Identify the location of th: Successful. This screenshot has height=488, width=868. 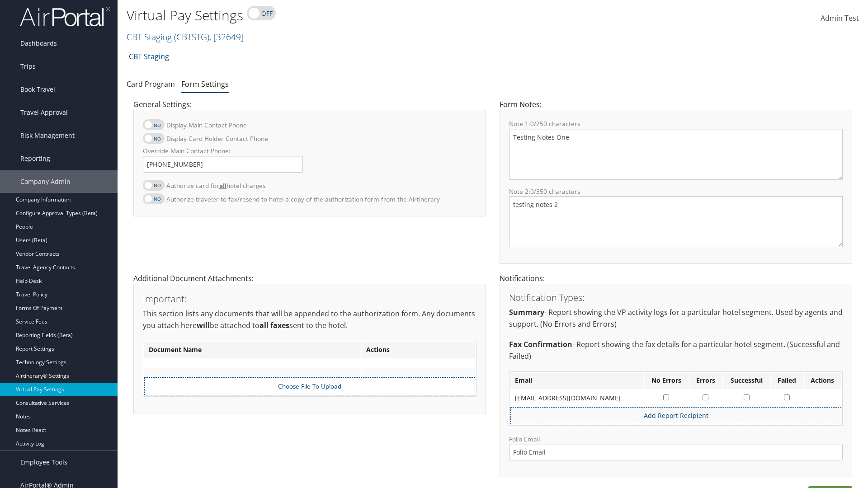
(746, 380).